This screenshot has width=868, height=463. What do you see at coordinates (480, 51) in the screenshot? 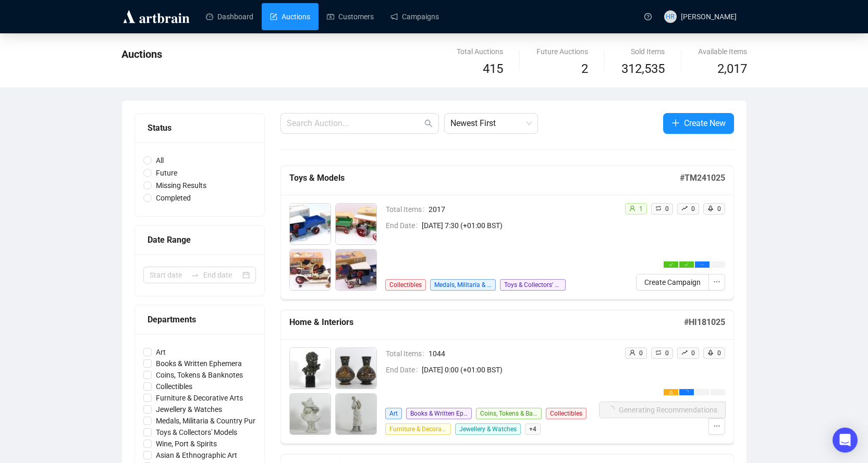
I see `div: Total Auctions` at bounding box center [480, 51].